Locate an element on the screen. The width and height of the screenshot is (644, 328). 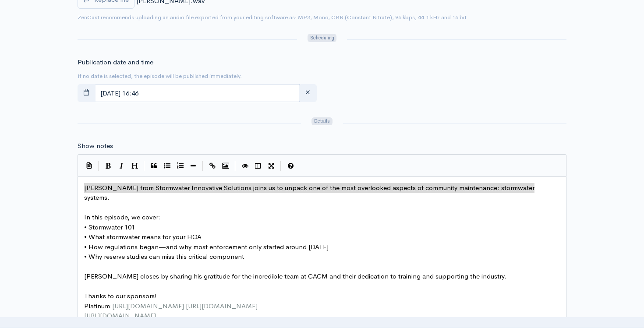
span: Scheduling is located at coordinates (322, 38).